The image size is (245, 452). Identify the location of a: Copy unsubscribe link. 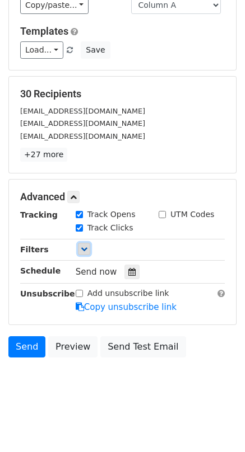
(126, 307).